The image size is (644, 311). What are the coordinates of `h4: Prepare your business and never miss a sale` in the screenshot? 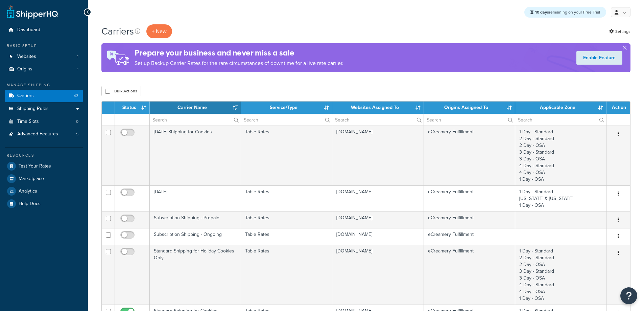 It's located at (239, 53).